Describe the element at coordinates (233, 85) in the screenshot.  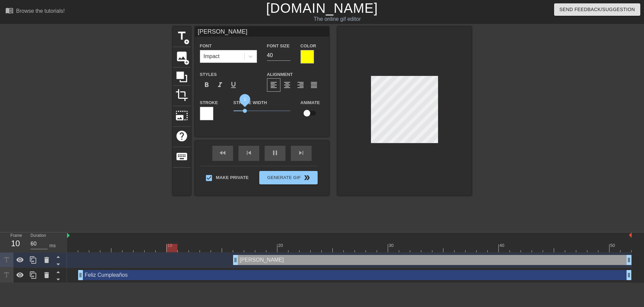
I see `span: format_underline` at that location.